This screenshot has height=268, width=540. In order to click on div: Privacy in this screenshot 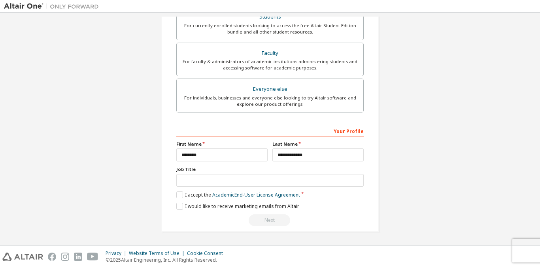, I will do `click(117, 254)`.